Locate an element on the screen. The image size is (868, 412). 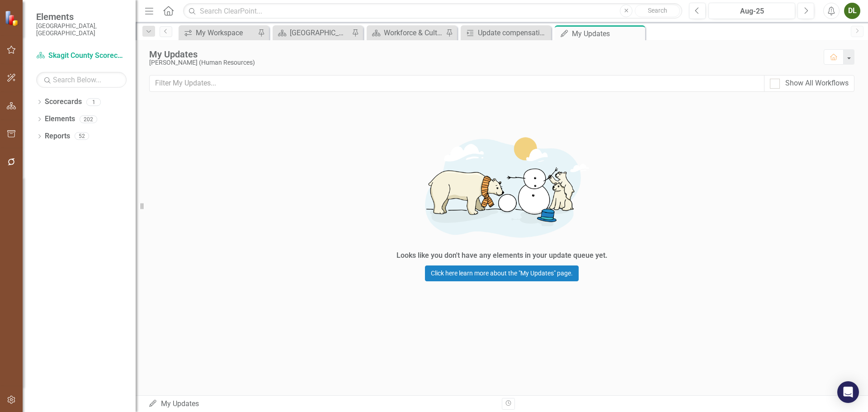
div: 1 is located at coordinates (93, 102).